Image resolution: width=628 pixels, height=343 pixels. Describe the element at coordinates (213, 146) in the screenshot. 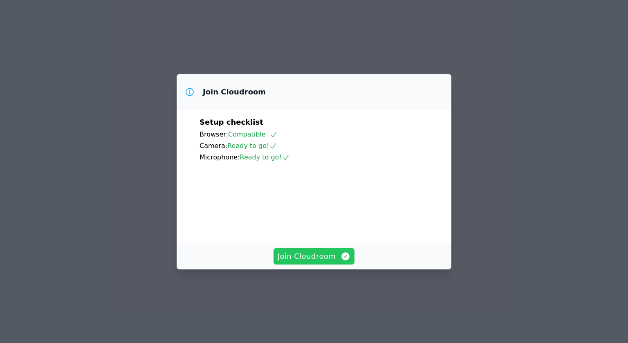

I see `span: Camera:` at that location.